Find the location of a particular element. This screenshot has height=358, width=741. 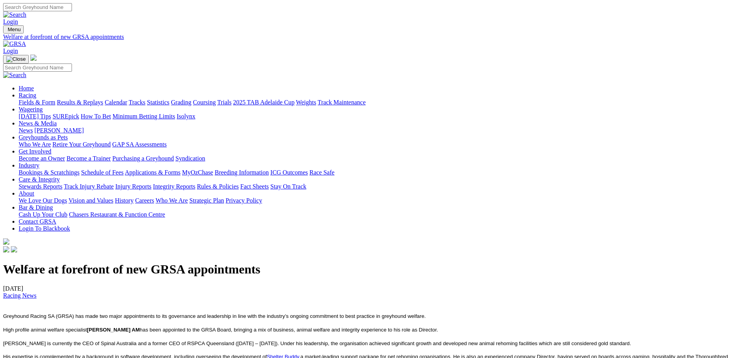

a: Get Involved is located at coordinates (35, 151).